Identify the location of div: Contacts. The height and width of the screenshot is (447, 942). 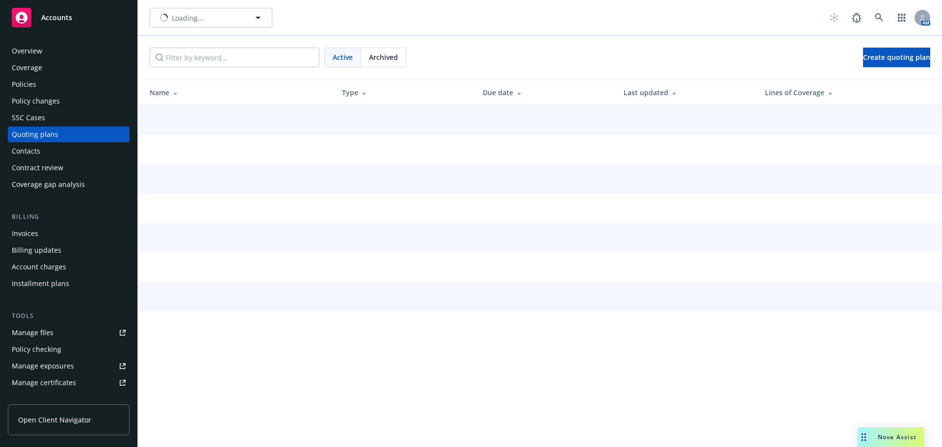
(26, 151).